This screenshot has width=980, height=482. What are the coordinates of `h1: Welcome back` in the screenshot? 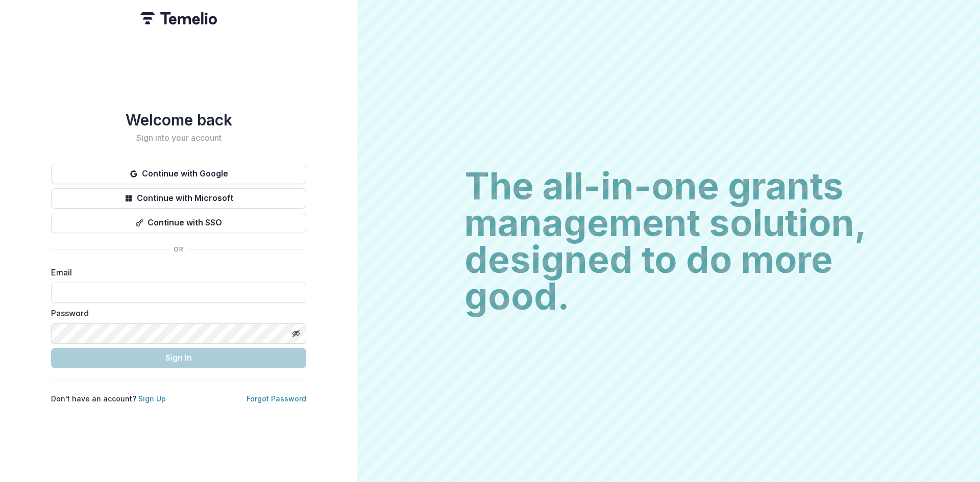 It's located at (179, 120).